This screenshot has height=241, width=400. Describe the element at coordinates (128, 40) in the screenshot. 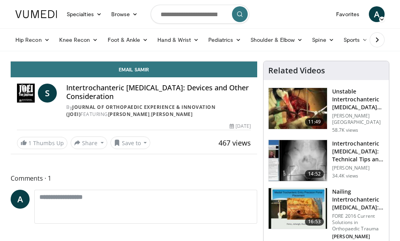

I see `a: Foot & Ankle` at that location.